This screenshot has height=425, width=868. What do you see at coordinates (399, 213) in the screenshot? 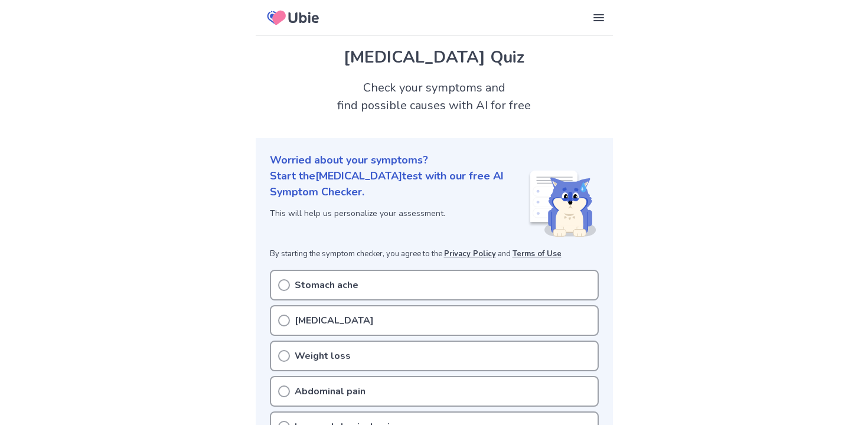
I see `p: This will help us personalize your assessment.` at bounding box center [399, 213].